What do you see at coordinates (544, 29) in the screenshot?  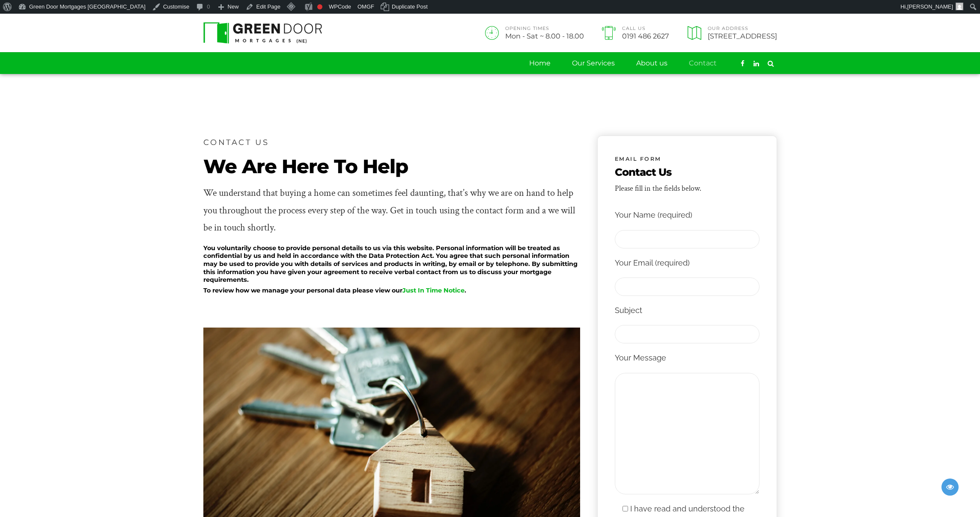 I see `span: OPENING TIMES` at bounding box center [544, 29].